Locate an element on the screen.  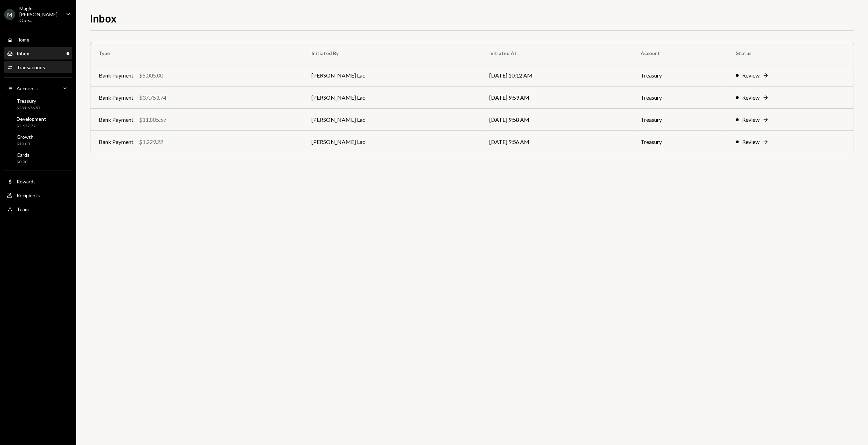
a: Recipients is located at coordinates (38, 195).